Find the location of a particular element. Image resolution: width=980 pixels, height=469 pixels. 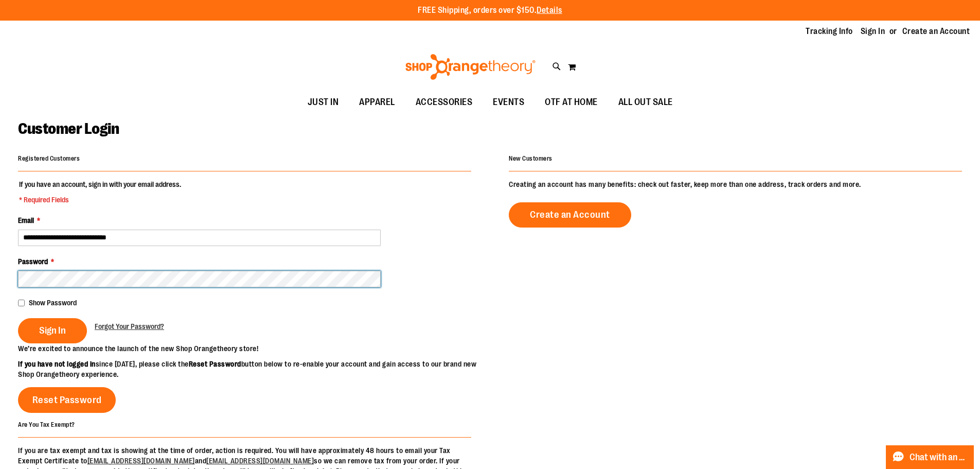

strong: Registered Customers is located at coordinates (49, 159).